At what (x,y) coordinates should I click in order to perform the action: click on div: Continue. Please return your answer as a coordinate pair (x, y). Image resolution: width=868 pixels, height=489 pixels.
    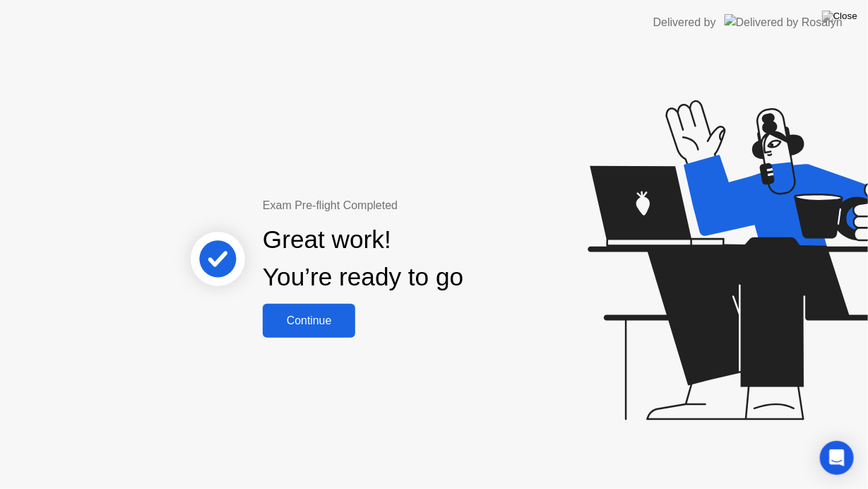
    Looking at the image, I should click on (309, 321).